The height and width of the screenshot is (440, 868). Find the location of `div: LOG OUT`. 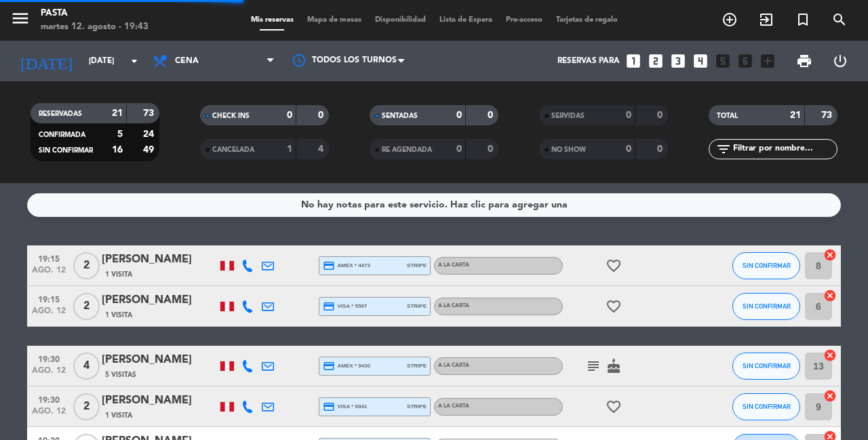

div: LOG OUT is located at coordinates (839, 61).